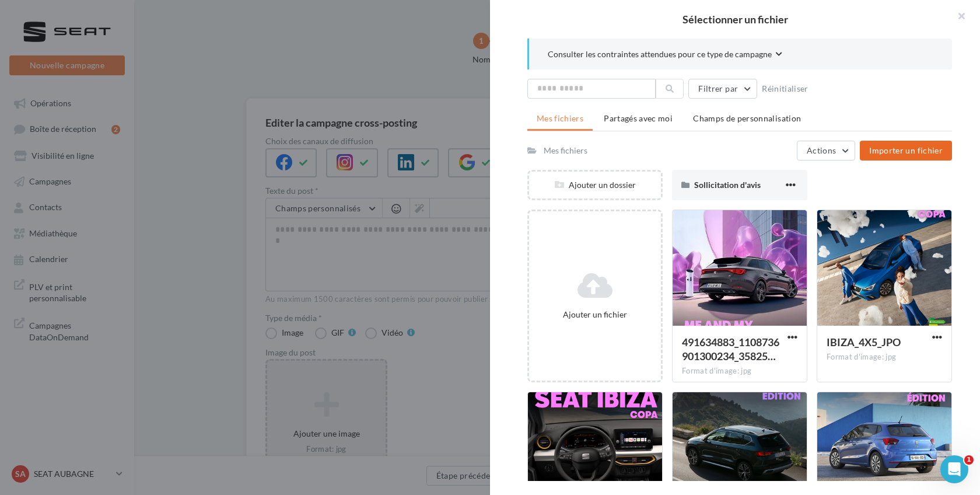  I want to click on span: 491634883_1108736901300234_3582515613254349742_n, so click(730, 349).